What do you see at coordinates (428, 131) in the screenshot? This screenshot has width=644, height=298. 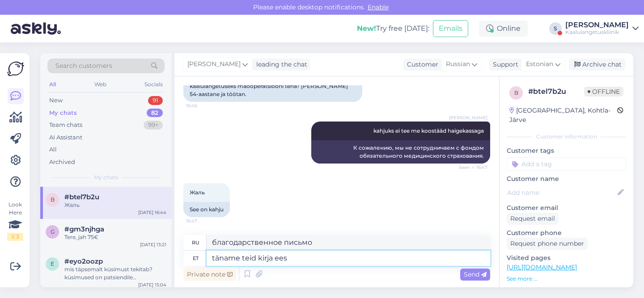 I see `span: kahjuks ei tee me koostääd haigekassaga` at bounding box center [428, 131].